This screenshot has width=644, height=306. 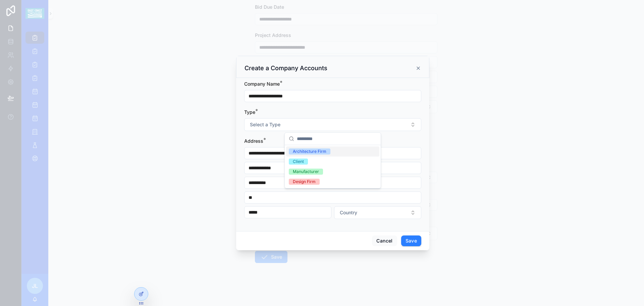 What do you see at coordinates (253, 141) in the screenshot?
I see `span: Address` at bounding box center [253, 141].